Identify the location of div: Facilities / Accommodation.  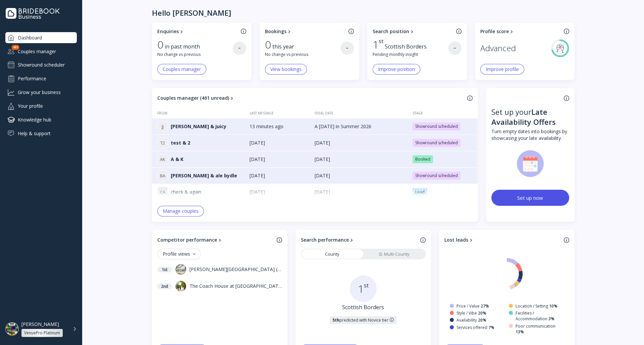
(540, 316).